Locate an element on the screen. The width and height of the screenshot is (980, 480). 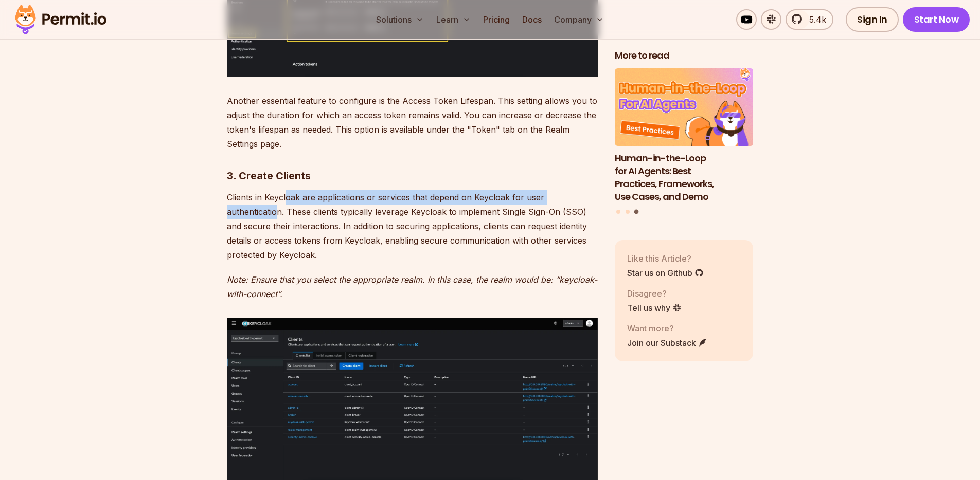
p: Disagree? is located at coordinates (655, 293).